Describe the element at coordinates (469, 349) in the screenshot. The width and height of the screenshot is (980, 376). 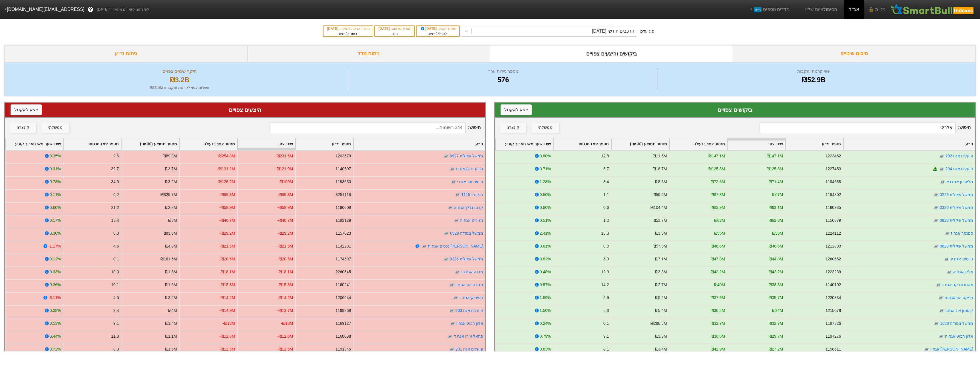
I see `a: פועלים אגח 201` at that location.